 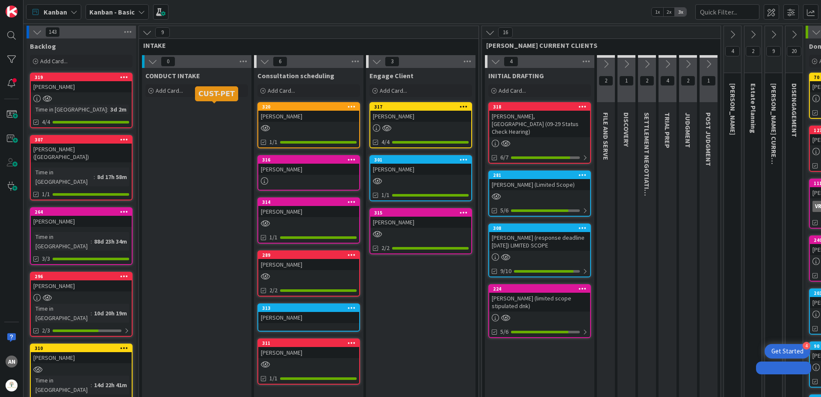 I want to click on div: 307, so click(x=81, y=140).